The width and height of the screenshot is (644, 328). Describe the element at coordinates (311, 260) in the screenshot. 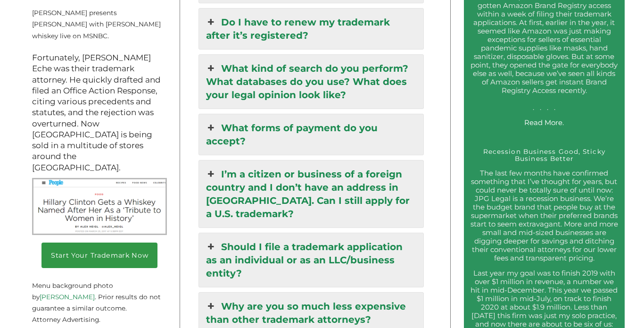

I see `a: Should I file a trademark application as an individual or as an LLC/business entity?` at that location.